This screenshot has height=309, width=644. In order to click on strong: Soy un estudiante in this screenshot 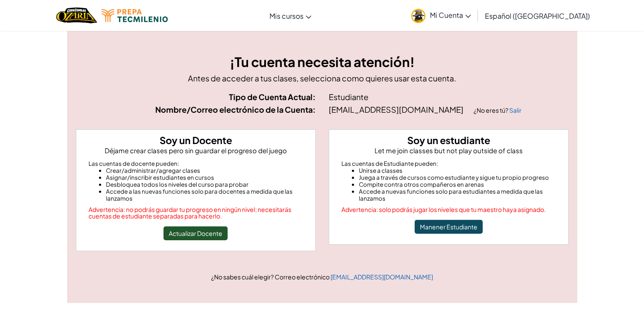, I will do `click(449, 140)`.